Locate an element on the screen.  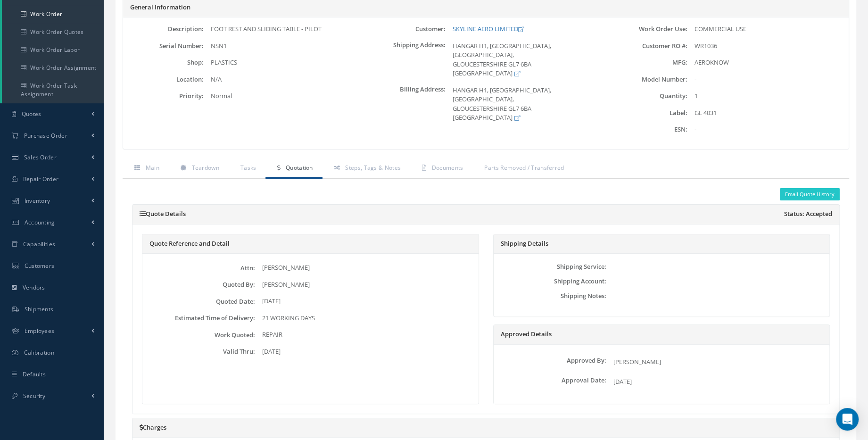
label: Work Quoted: is located at coordinates (200, 335).